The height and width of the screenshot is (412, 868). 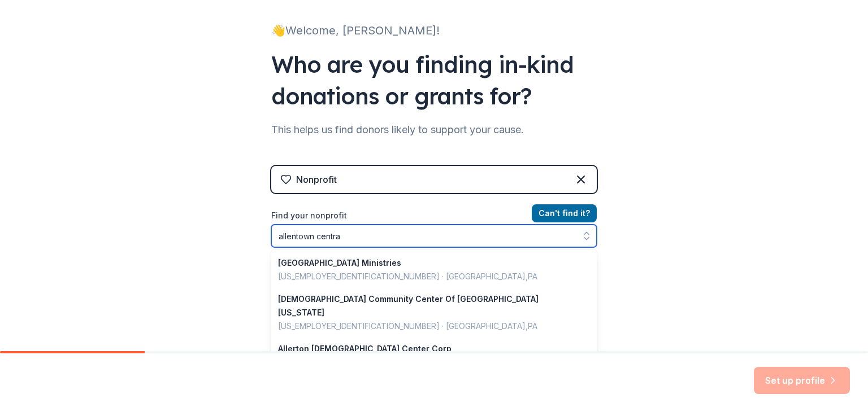 I want to click on input: Search by name, EIN, or city, so click(x=434, y=236).